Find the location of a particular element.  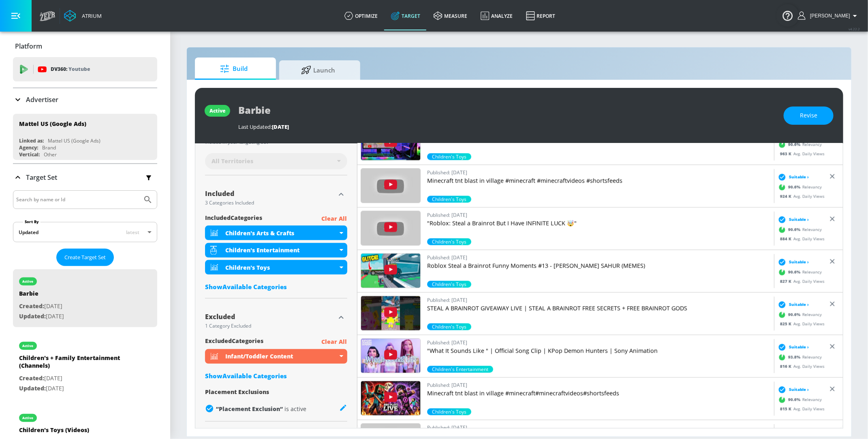

img: IIoDYQnYeb8 is located at coordinates (391, 399).